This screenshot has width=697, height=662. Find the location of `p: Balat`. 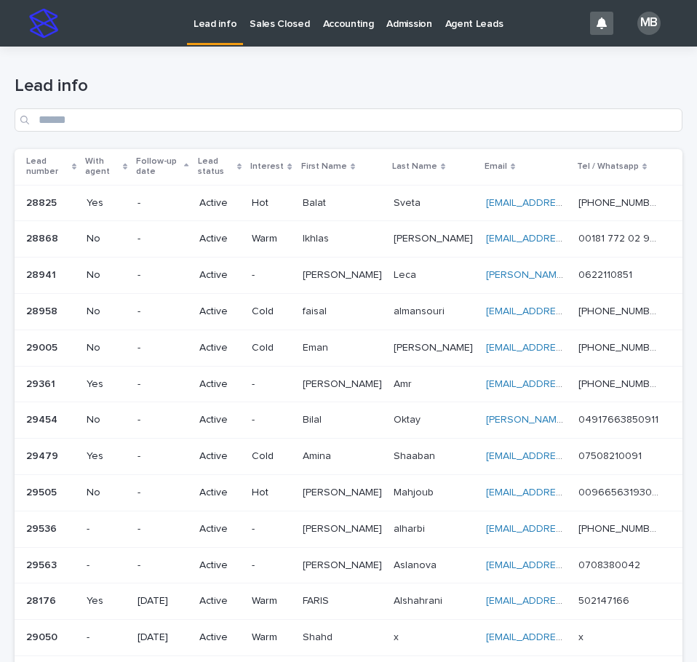

p: Balat is located at coordinates (316, 201).